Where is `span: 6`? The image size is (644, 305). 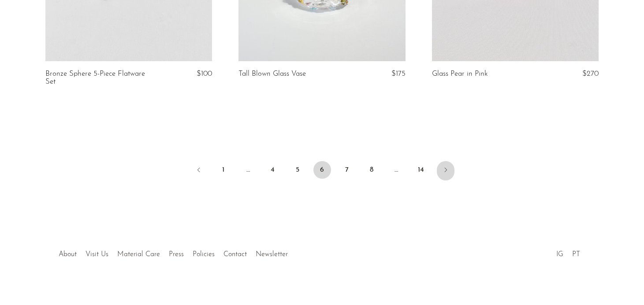 span: 6 is located at coordinates (322, 170).